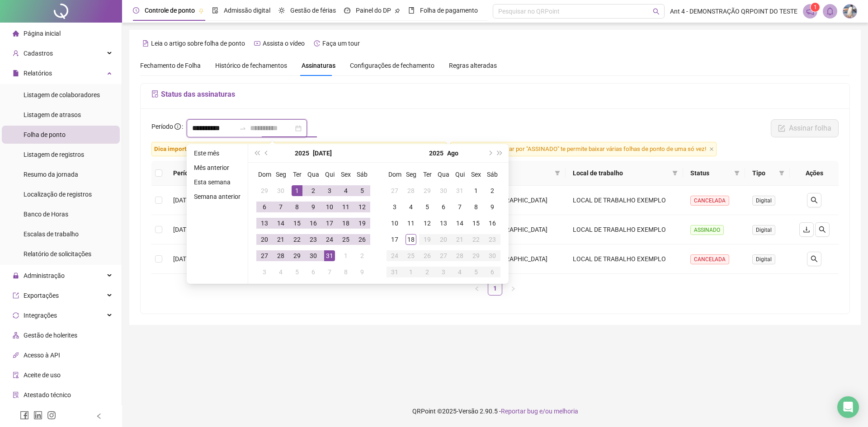 The height and width of the screenshot is (427, 868). I want to click on span: file-sync, so click(155, 94).